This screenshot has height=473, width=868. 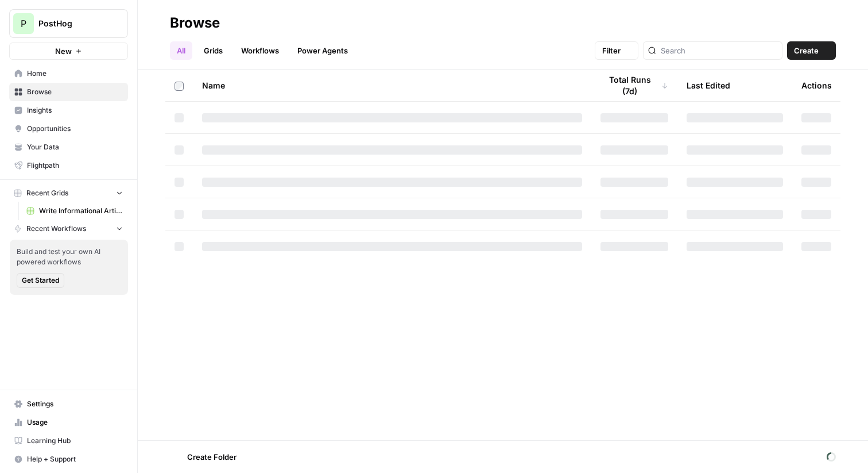 I want to click on a: Opportunities, so click(x=69, y=129).